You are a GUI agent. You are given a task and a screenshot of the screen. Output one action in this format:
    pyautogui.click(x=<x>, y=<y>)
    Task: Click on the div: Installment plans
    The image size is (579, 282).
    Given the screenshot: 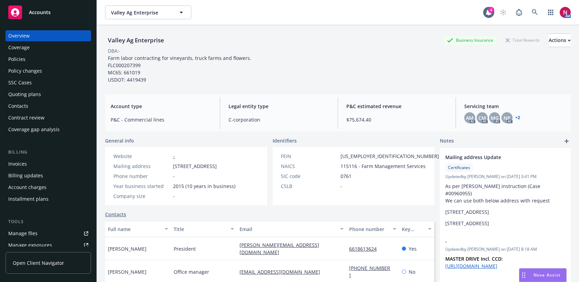 What is the action you would take?
    pyautogui.click(x=28, y=199)
    